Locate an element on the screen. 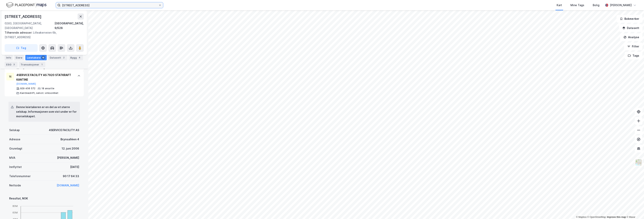  div: Datasett is located at coordinates (58, 58).